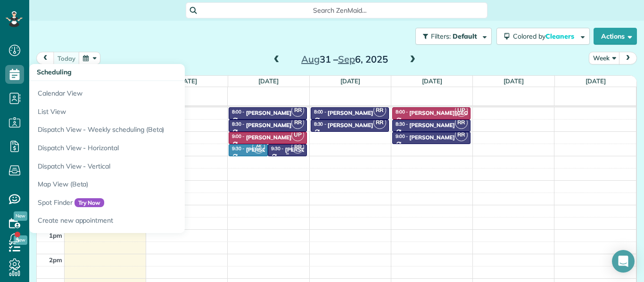  I want to click on span: Sep, so click(347, 59).